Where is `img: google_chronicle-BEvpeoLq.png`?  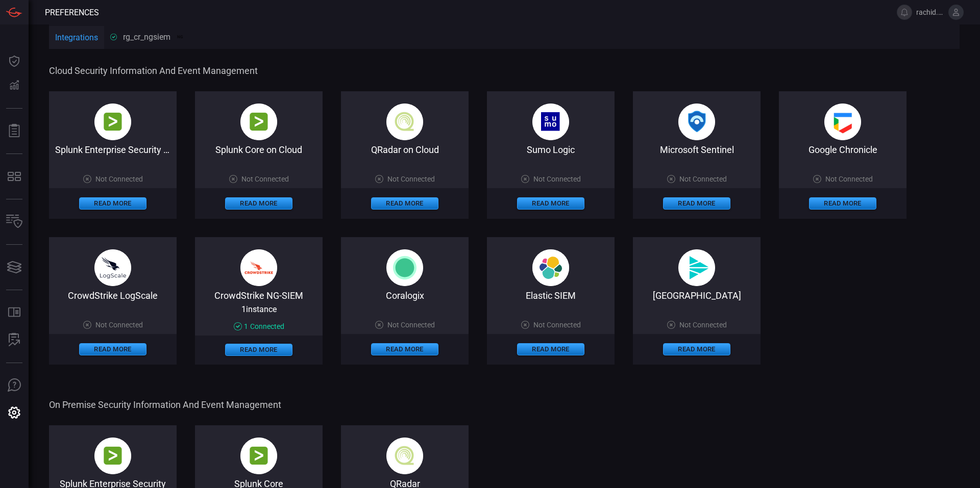
img: google_chronicle-BEvpeoLq.png is located at coordinates (842, 122).